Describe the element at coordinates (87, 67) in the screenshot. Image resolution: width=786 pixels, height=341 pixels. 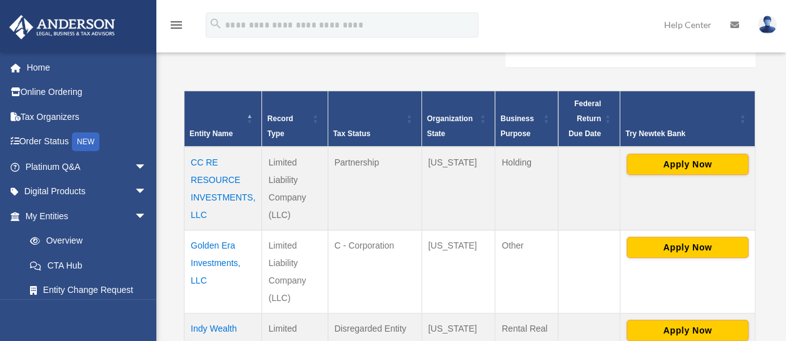
I see `a: Home` at that location.